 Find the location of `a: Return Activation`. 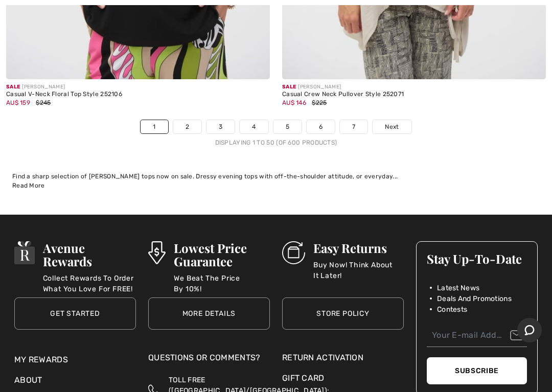

a: Return Activation is located at coordinates (343, 358).